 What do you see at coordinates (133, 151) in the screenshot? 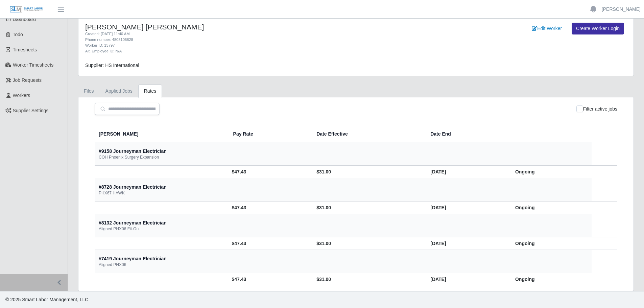
I see `div: #9158 Journeyman Electrician` at bounding box center [133, 151].